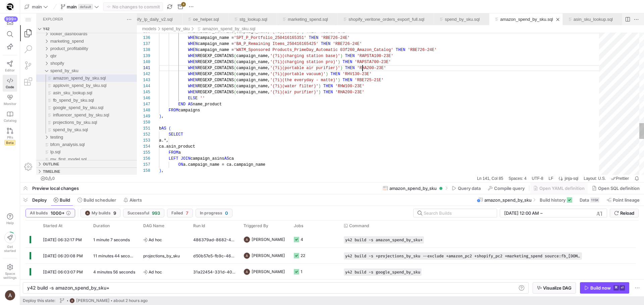 Image resolution: width=644 pixels, height=305 pixels. Describe the element at coordinates (74, 35) in the screenshot. I see `div: /models/product_profitability` at that location.